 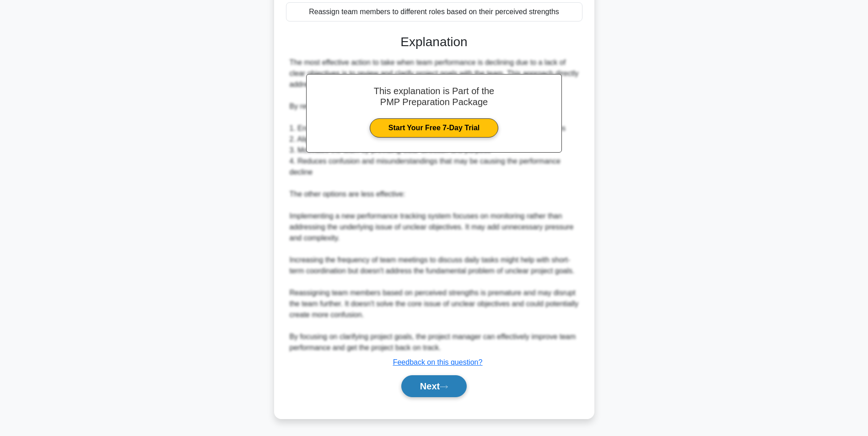 I want to click on h3: Explanation, so click(x=434, y=42).